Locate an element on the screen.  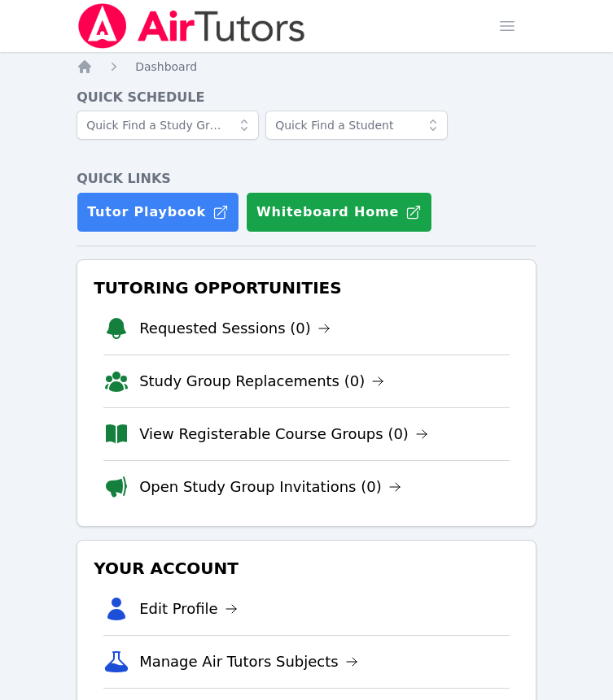
a: Requested Sessions (0) is located at coordinates (234, 328).